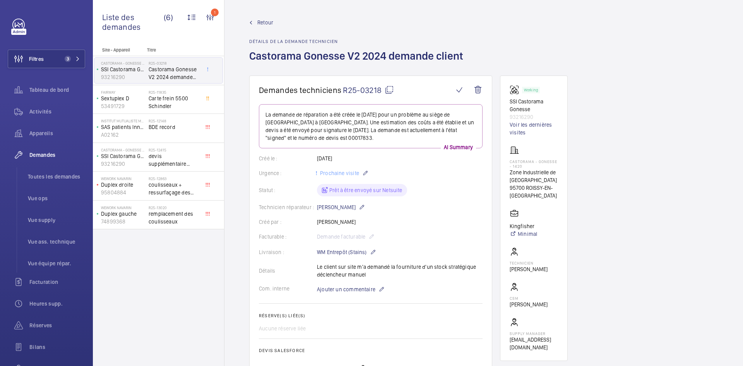 This screenshot has height=366, width=743. I want to click on p: Supply manager, so click(533, 333).